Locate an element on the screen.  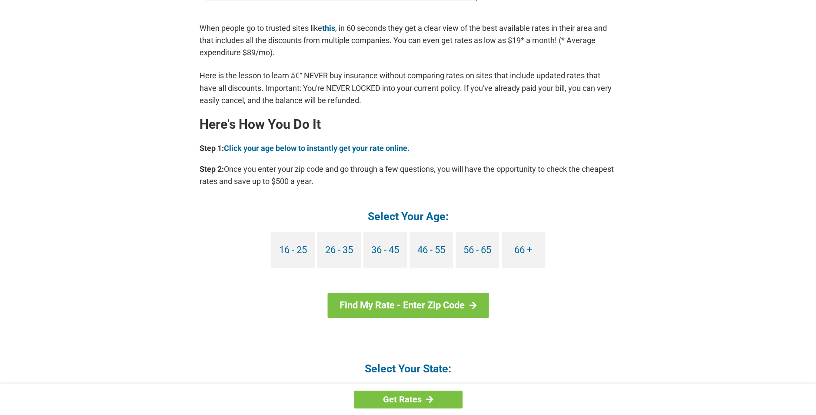
a: this is located at coordinates (328, 28).